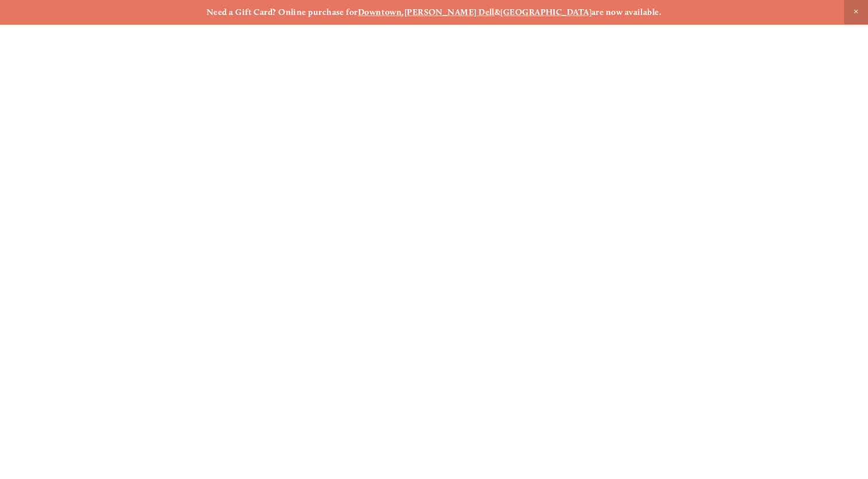 The image size is (868, 479). I want to click on strong: are now available., so click(627, 12).